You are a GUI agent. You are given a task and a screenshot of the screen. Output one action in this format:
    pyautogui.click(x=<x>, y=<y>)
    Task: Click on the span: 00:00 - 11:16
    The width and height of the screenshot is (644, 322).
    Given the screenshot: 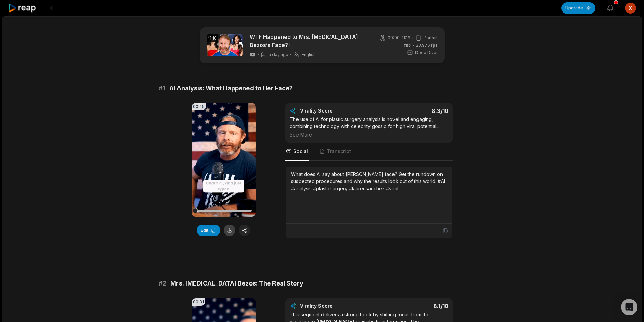 What is the action you would take?
    pyautogui.click(x=399, y=38)
    